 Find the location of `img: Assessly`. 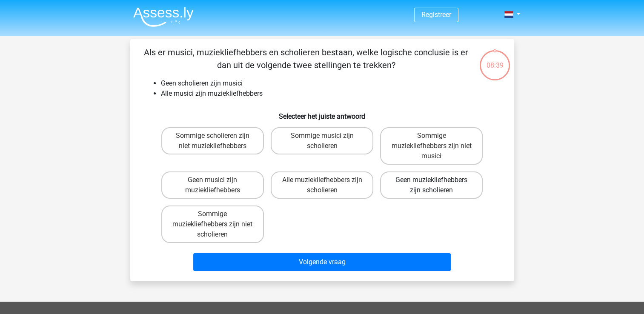

img: Assessly is located at coordinates (164, 16).